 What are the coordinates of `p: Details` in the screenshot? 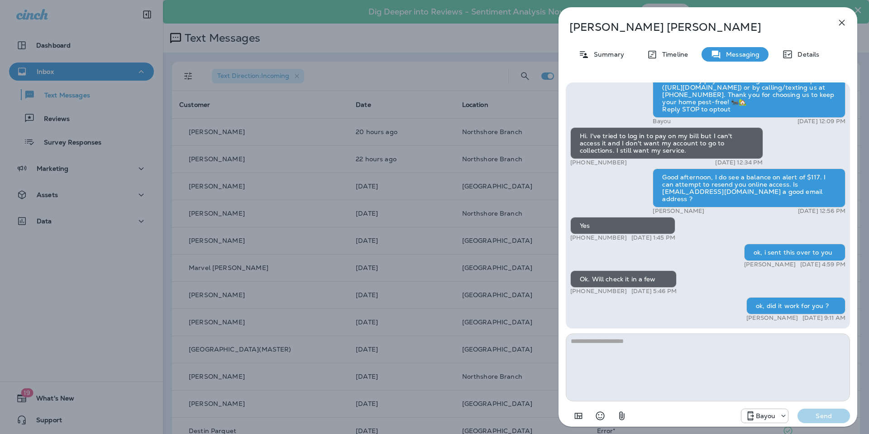 It's located at (806, 54).